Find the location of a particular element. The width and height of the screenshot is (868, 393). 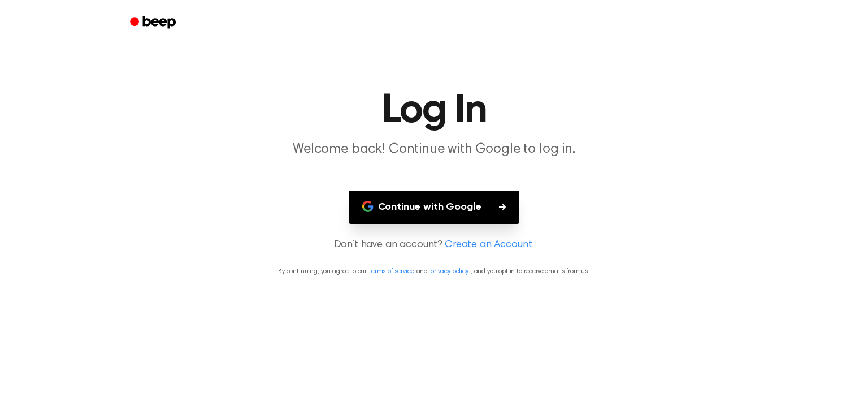

p: Welcome back! Continue with Google to log in. is located at coordinates (434, 149).